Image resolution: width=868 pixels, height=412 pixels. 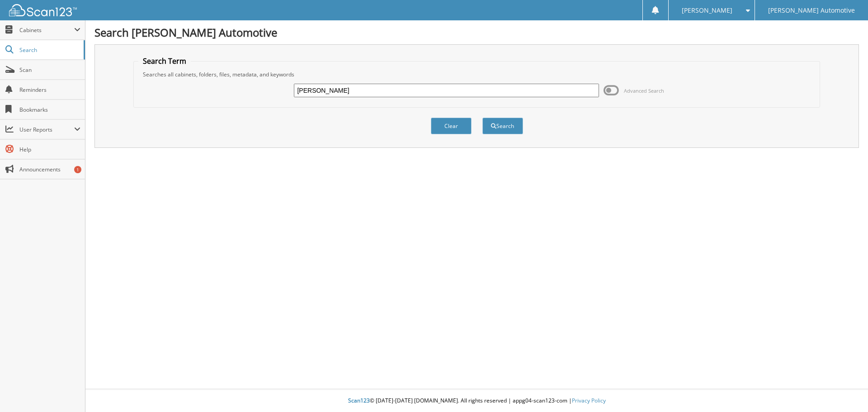 I want to click on span: Scan123, so click(x=359, y=401).